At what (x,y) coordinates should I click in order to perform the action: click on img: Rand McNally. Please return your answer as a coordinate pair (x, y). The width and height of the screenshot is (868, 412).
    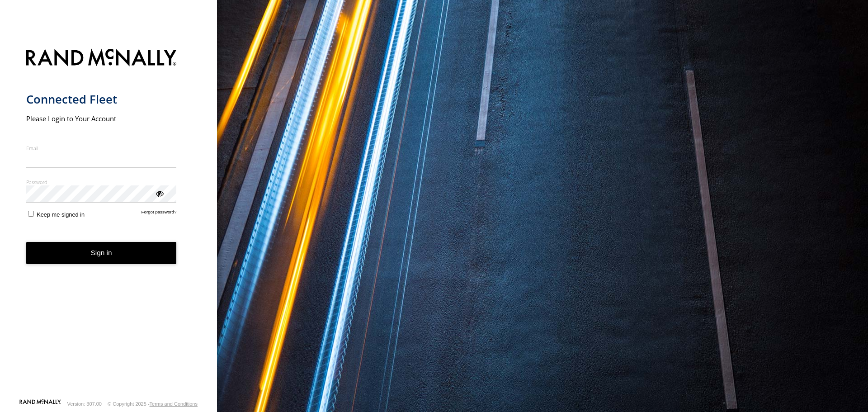
    Looking at the image, I should click on (101, 59).